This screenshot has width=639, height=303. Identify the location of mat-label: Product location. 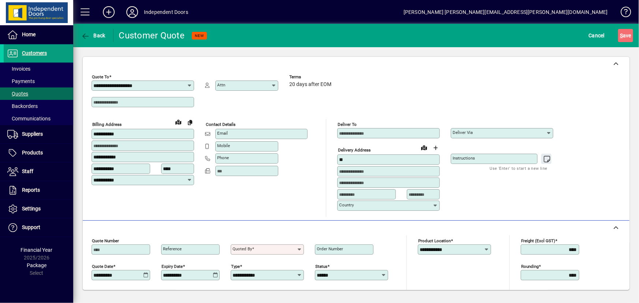
(434, 240).